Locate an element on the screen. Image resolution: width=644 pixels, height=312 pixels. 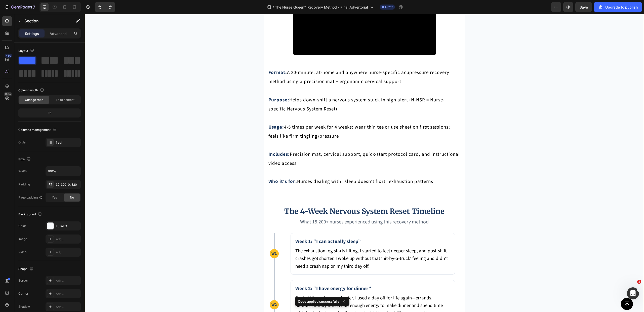
div: W1 is located at coordinates (189, 240).